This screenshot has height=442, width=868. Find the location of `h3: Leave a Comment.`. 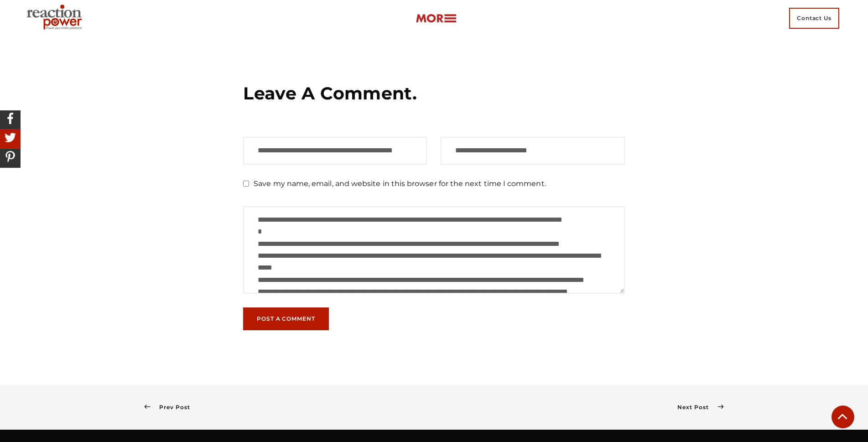

h3: Leave a Comment. is located at coordinates (433, 94).